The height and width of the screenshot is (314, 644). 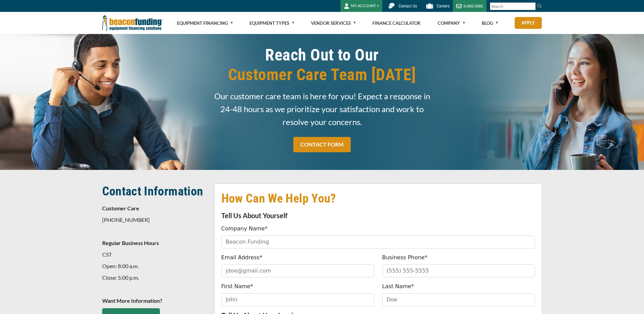 I want to click on a: Apply, so click(x=529, y=23).